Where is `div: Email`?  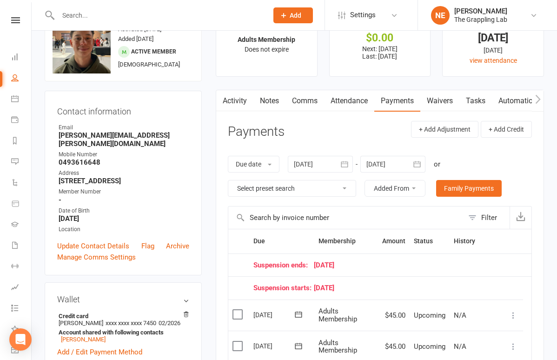 div: Email is located at coordinates (124, 127).